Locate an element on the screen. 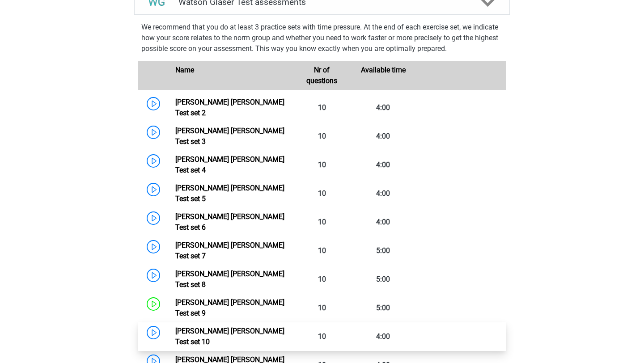  p: We recommend that you do at least 3 practice sets with time pressure. At the end of each exercise... is located at coordinates (322, 38).